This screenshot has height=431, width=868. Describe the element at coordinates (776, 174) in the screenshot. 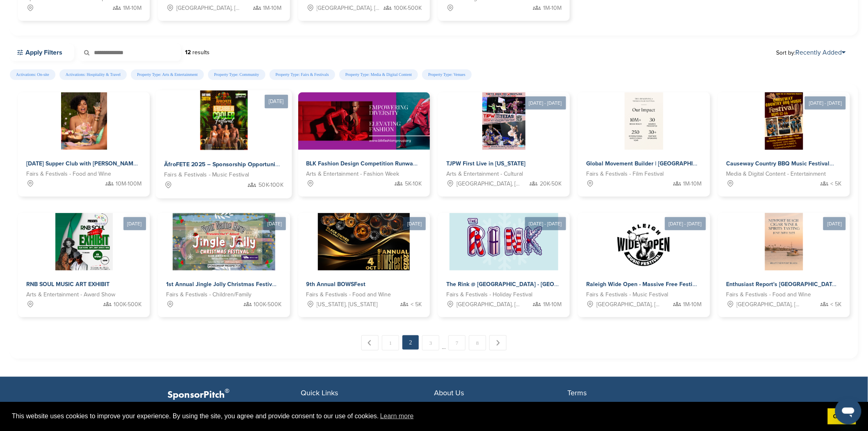

I see `span: Media & Digital Content - Entertainment` at that location.